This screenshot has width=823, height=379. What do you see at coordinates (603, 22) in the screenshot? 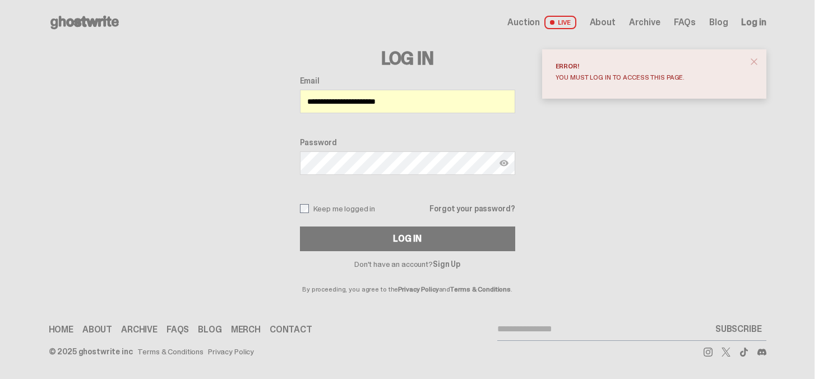
I see `span: About` at bounding box center [603, 22].